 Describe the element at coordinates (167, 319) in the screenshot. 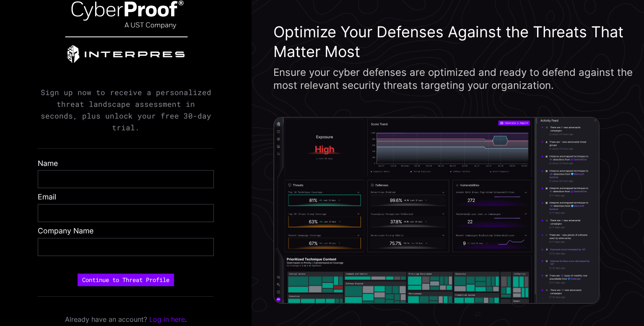

I see `a: Log in here` at that location.